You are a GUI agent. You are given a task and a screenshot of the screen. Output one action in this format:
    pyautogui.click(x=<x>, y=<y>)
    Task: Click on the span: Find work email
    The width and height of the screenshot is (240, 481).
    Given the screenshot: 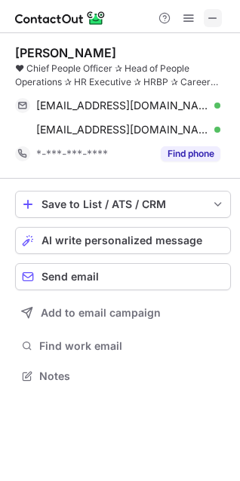 What is the action you would take?
    pyautogui.click(x=132, y=346)
    